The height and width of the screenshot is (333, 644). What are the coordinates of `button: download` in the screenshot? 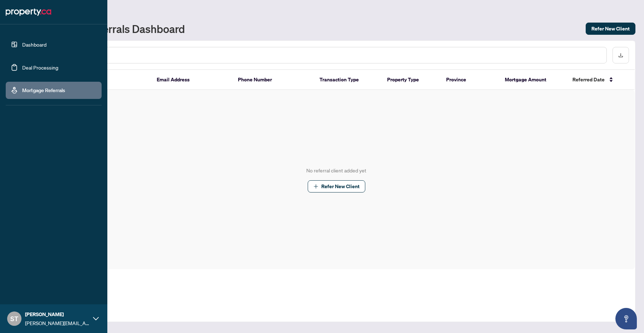 It's located at (621, 55).